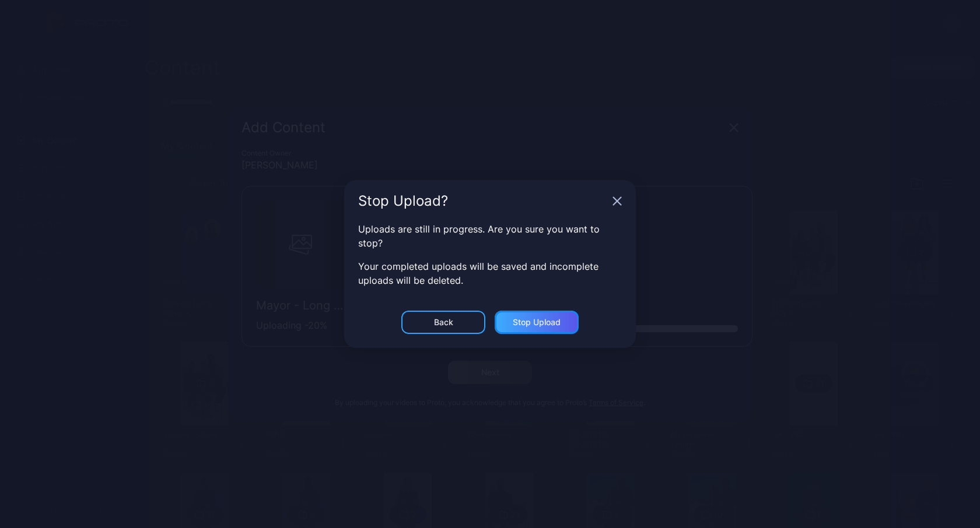 This screenshot has width=980, height=528. I want to click on div: Stop Upload?, so click(483, 201).